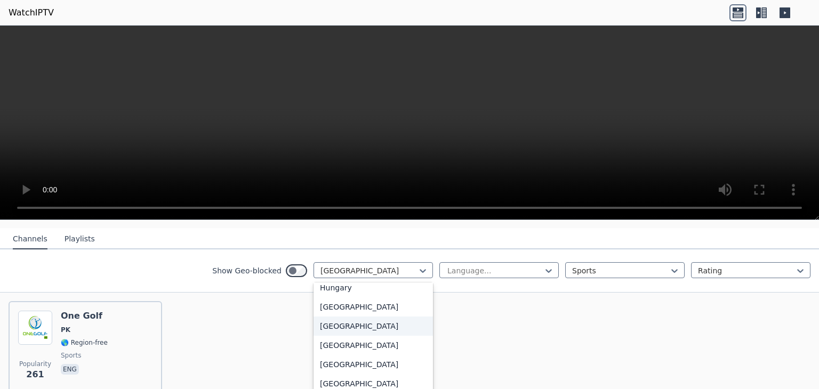 Image resolution: width=819 pixels, height=389 pixels. What do you see at coordinates (35, 375) in the screenshot?
I see `span: 261` at bounding box center [35, 375].